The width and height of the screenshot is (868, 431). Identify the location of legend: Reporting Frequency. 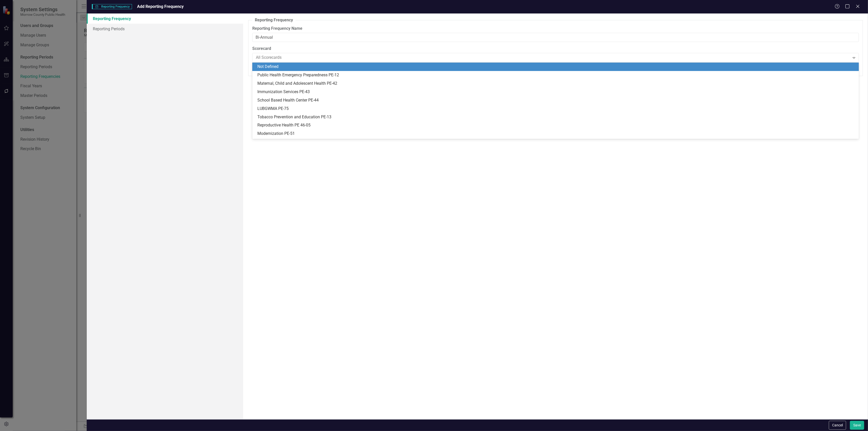
(274, 20).